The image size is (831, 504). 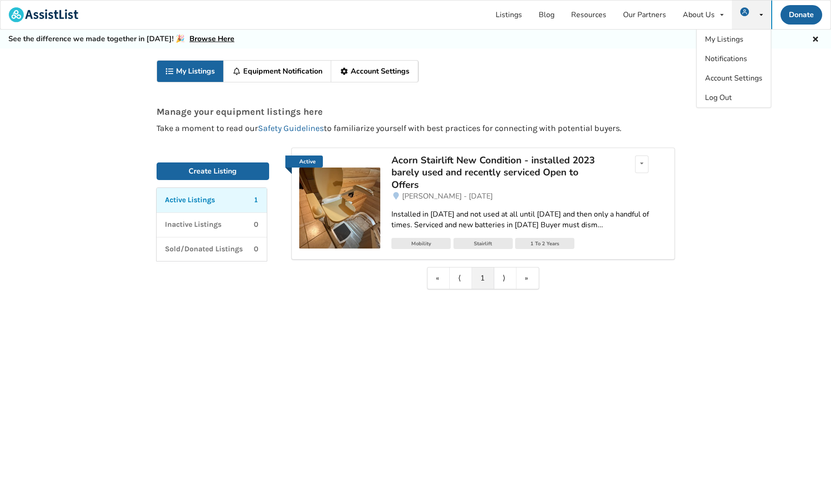 I want to click on div: Mobility, so click(x=421, y=243).